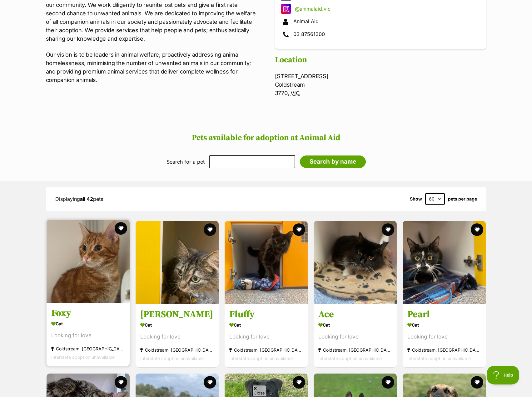 The width and height of the screenshot is (532, 397). Describe the element at coordinates (381, 22) in the screenshot. I see `div: Animal Aid` at that location.